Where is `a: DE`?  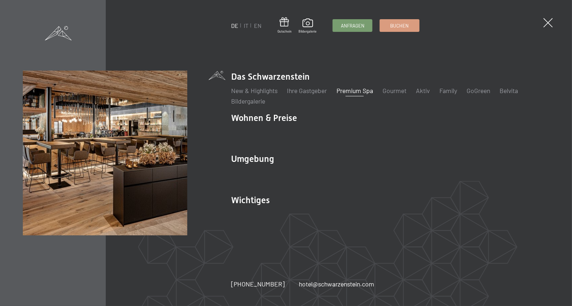 a: DE is located at coordinates (235, 25).